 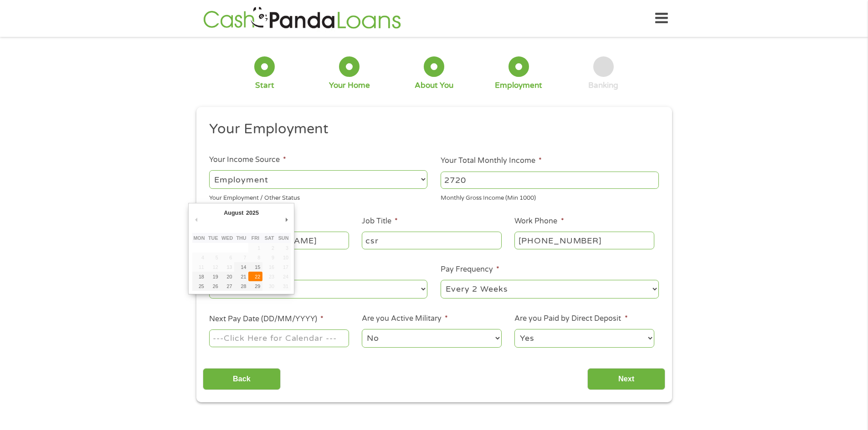 I want to click on abbr: Tuesday, so click(x=213, y=238).